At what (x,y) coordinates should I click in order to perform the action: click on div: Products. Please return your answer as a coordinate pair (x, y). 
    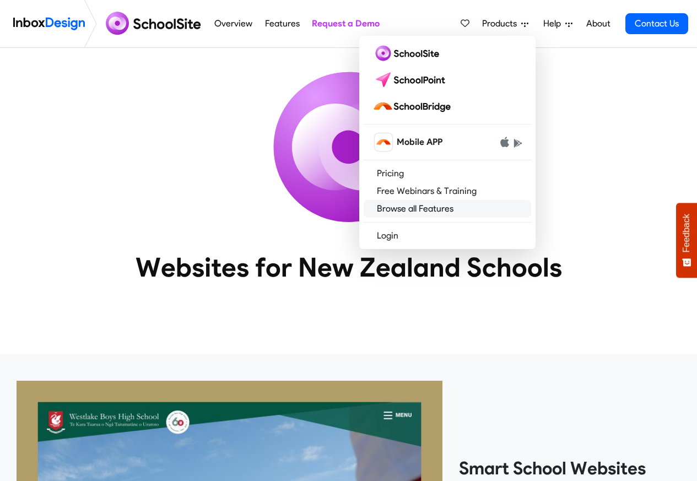
    Looking at the image, I should click on (448, 142).